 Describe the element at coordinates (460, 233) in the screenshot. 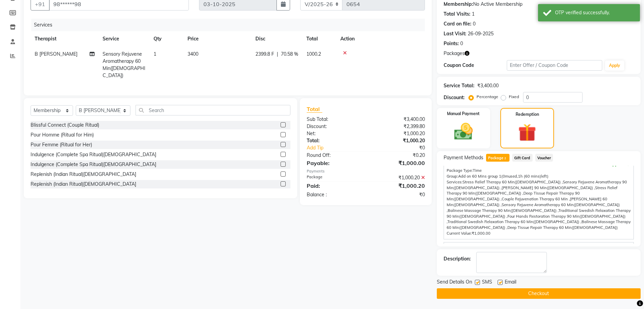

I see `span: Current Value:` at that location.